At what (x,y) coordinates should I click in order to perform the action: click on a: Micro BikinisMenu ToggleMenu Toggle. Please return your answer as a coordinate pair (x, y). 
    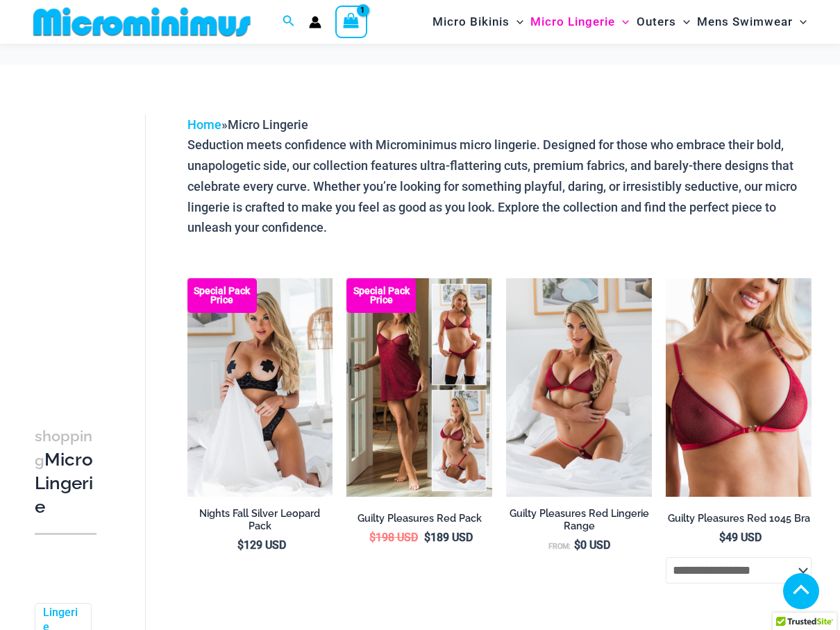
    Looking at the image, I should click on (478, 21).